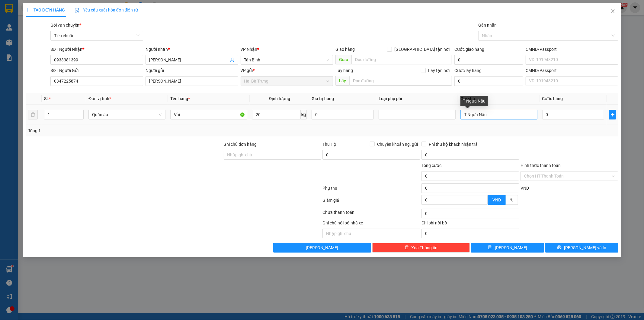  Describe the element at coordinates (553, 98) in the screenshot. I see `span: Cước hàng` at that location.